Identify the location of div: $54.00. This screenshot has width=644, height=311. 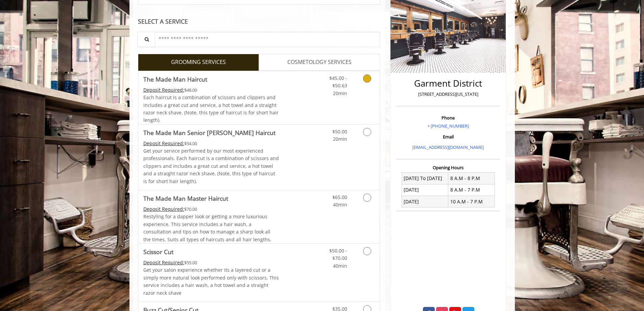
(211, 144).